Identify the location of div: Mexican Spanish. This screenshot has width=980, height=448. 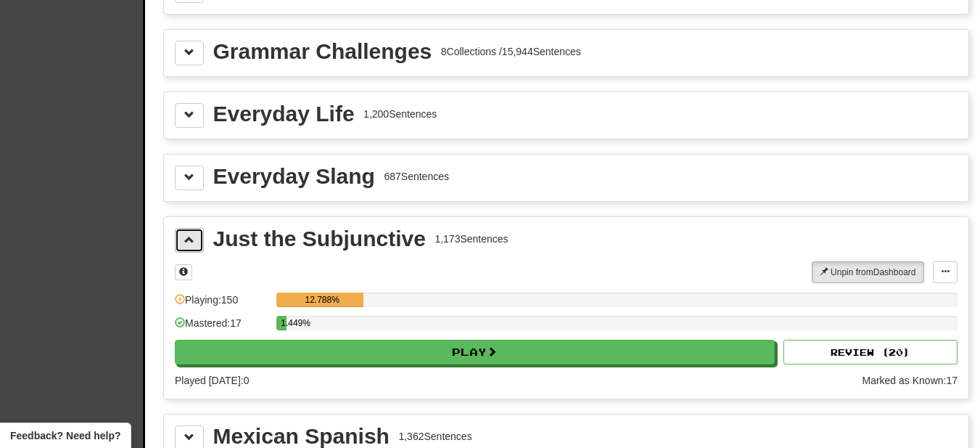
(301, 436).